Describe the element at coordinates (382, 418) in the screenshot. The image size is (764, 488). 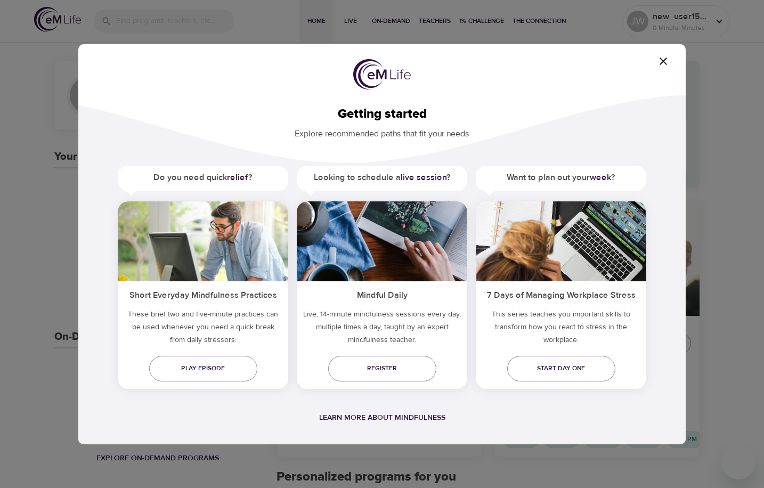
I see `a: Learn more about mindfulness` at that location.